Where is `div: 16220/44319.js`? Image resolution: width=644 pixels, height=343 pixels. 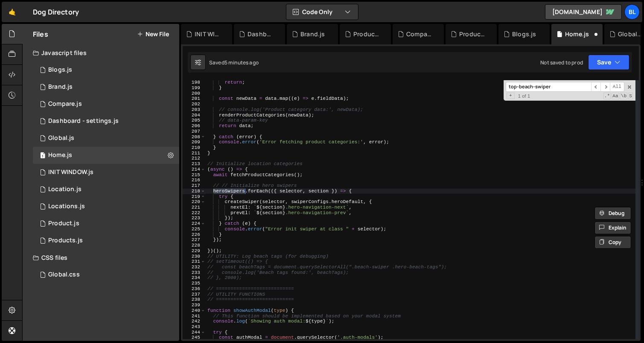
div: 16220/44319.js is located at coordinates (106, 155).